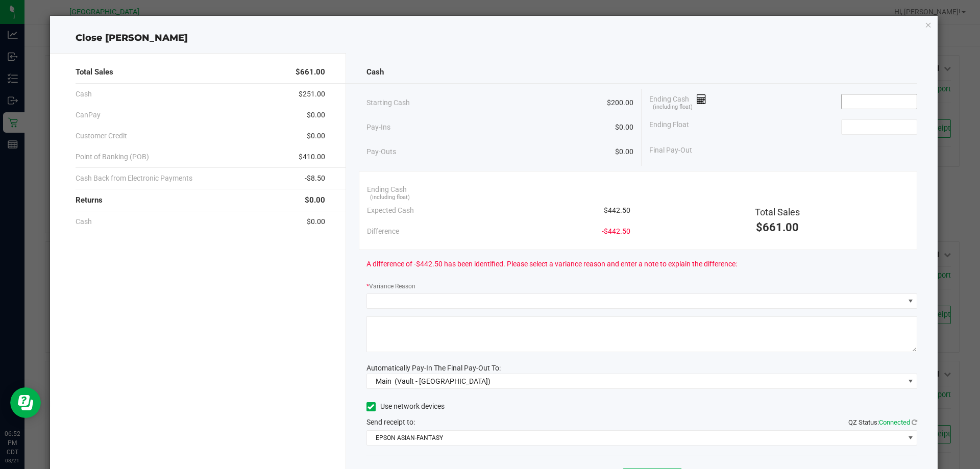 Image resolution: width=980 pixels, height=469 pixels. Describe the element at coordinates (670, 150) in the screenshot. I see `span: Final Pay-Out` at that location.